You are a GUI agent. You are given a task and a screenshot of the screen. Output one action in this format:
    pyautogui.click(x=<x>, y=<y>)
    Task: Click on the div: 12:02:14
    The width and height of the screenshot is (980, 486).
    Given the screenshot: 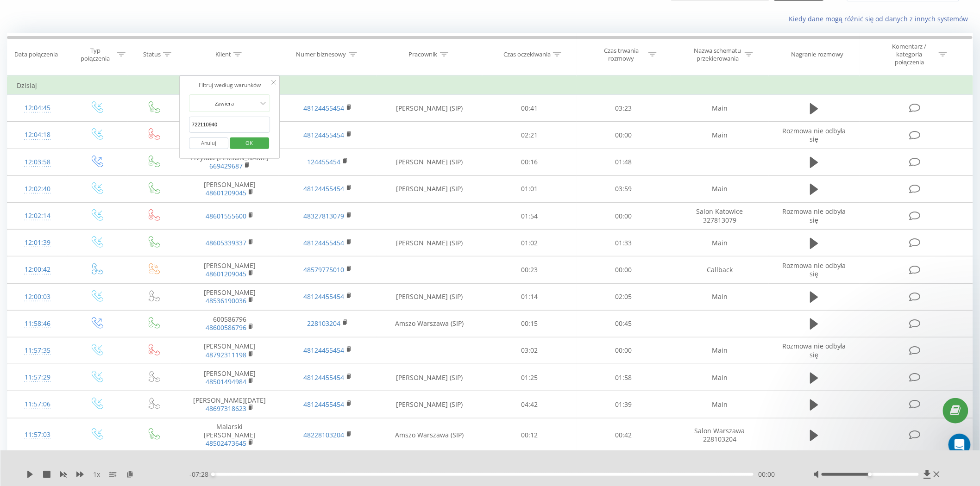 What is the action you would take?
    pyautogui.click(x=38, y=215)
    